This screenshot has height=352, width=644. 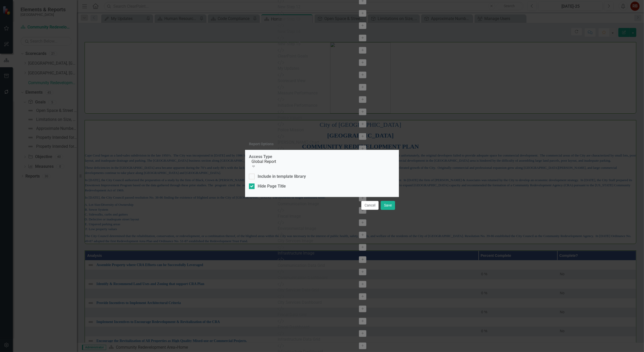 I want to click on div: Global Report, so click(x=323, y=161).